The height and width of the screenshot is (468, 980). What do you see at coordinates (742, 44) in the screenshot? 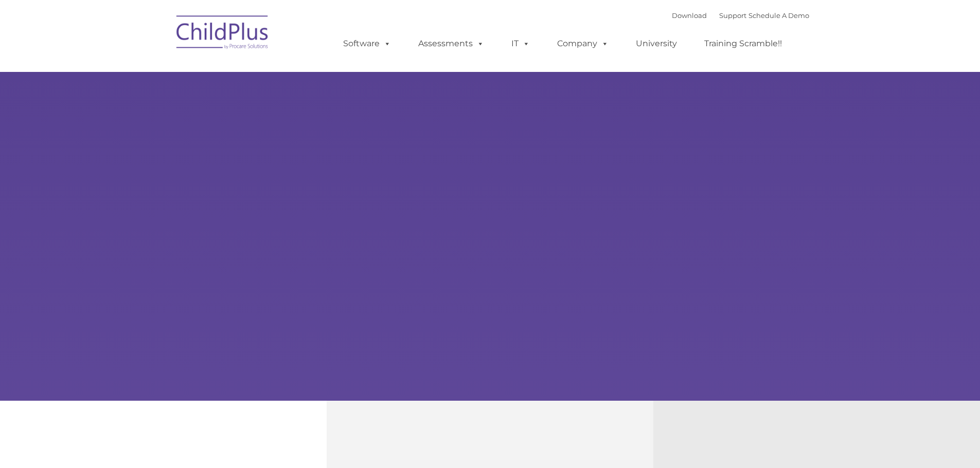
I see `a: Training Scramble!!` at bounding box center [742, 44].